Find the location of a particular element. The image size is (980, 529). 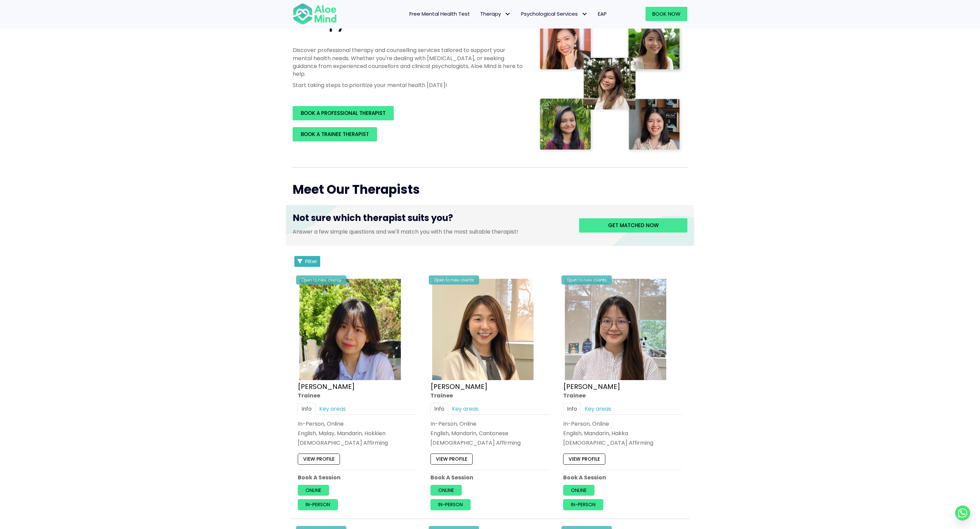

p: English, Mandarin, Cantonese is located at coordinates (490, 433).